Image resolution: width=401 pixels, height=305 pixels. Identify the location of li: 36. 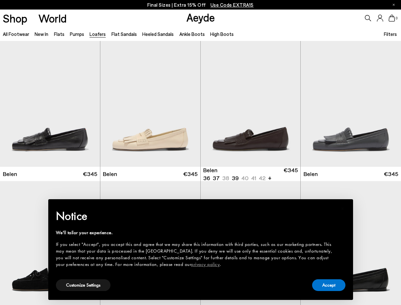
(207, 178).